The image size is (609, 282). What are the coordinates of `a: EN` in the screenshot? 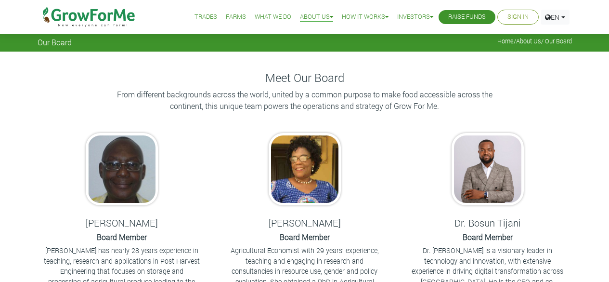 It's located at (555, 17).